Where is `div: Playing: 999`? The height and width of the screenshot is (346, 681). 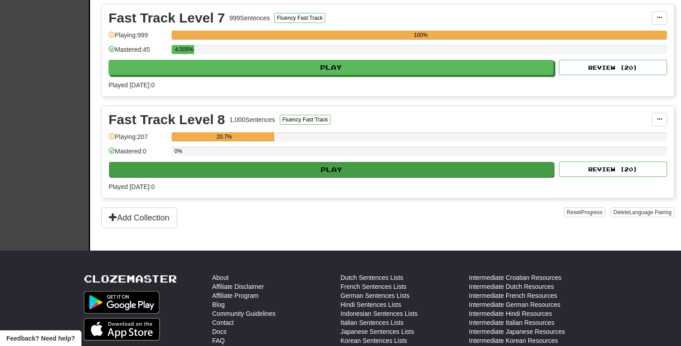
div: Playing: 999 is located at coordinates (138, 38).